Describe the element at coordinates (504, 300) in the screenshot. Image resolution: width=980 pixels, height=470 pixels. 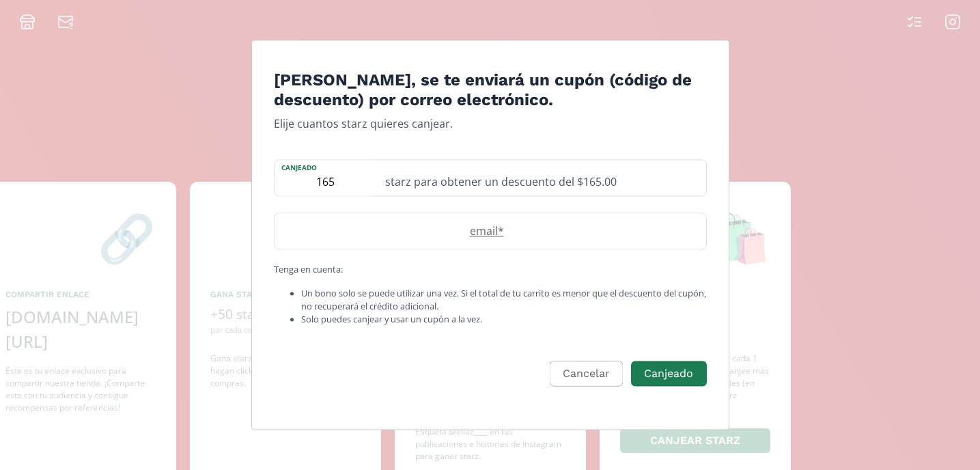
I see `li: Un bono solo se puede utilizar una vez. Si el total de tu carrito es menor que el descuento del c...` at that location.